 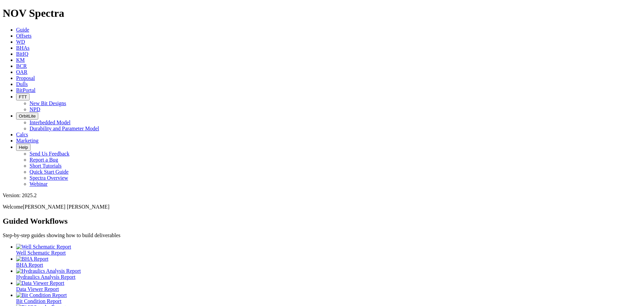 What do you see at coordinates (22, 72) in the screenshot?
I see `a: OAR` at bounding box center [22, 72].